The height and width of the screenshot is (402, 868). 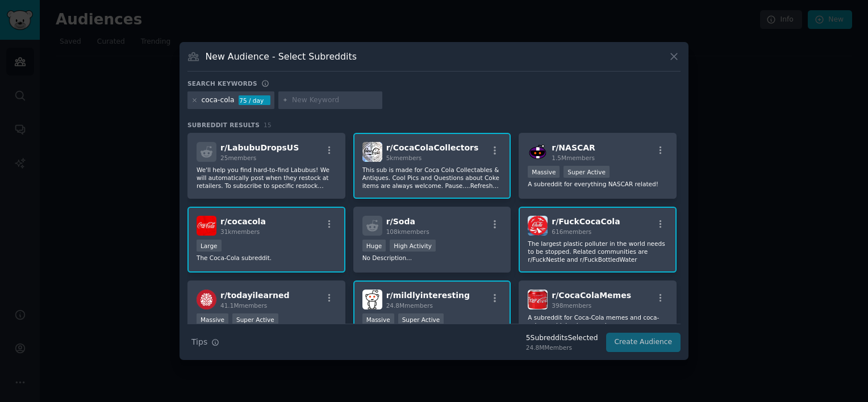 What do you see at coordinates (222, 84) in the screenshot?
I see `h3: Search keywords` at bounding box center [222, 84].